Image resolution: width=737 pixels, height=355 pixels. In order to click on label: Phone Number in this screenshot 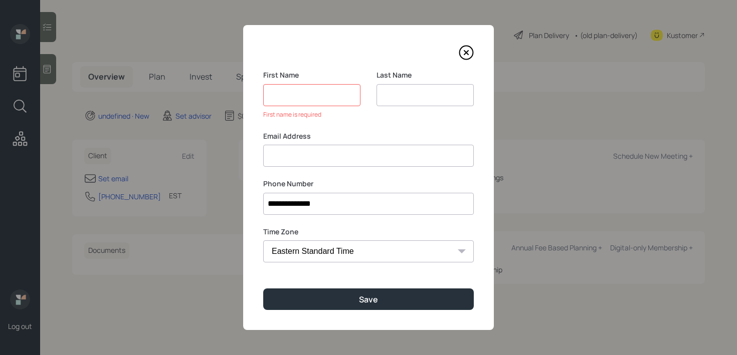, I will do `click(369, 184)`.